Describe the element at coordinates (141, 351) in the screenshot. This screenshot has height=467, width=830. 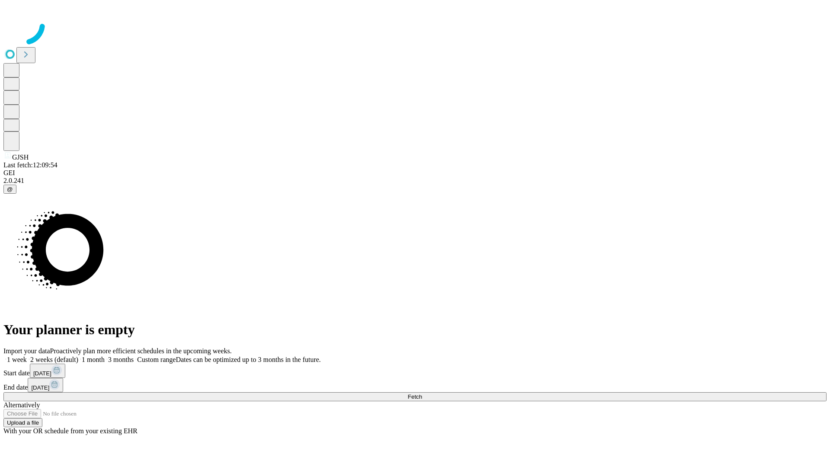
I see `span: Proactively plan more efficient schedules in the upcoming weeks.` at that location.